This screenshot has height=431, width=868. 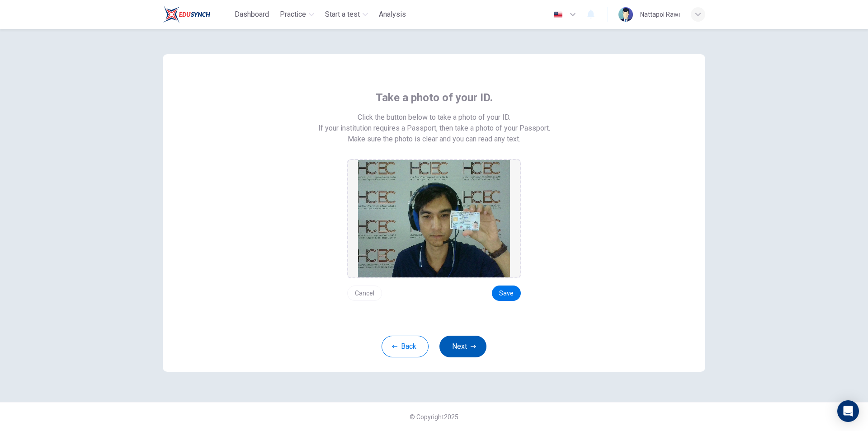 What do you see at coordinates (434, 123) in the screenshot?
I see `span: Click the button below to take a photo of your ID. If your institution requires a Passport, then ...` at bounding box center [434, 123].